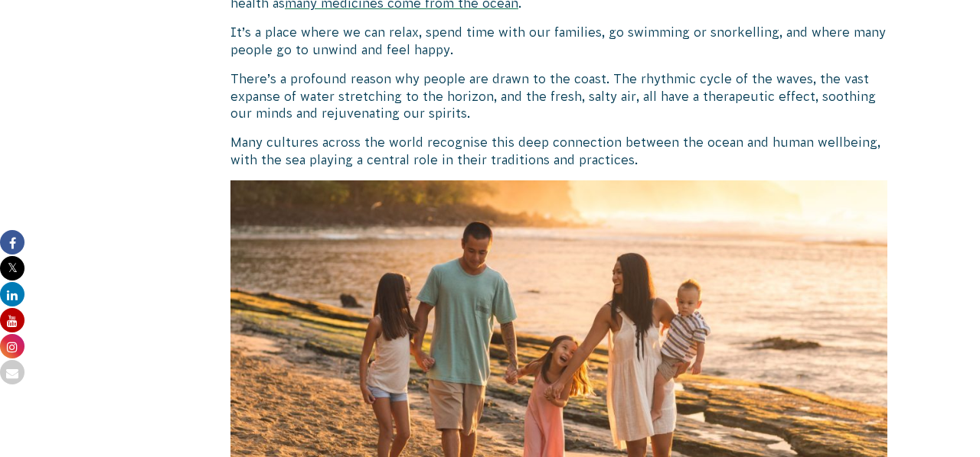 The width and height of the screenshot is (980, 457). Describe the element at coordinates (558, 40) in the screenshot. I see `span: It’s a place where we can relax, spend time with our families, go swimming or snorkelling, and wh...` at that location.